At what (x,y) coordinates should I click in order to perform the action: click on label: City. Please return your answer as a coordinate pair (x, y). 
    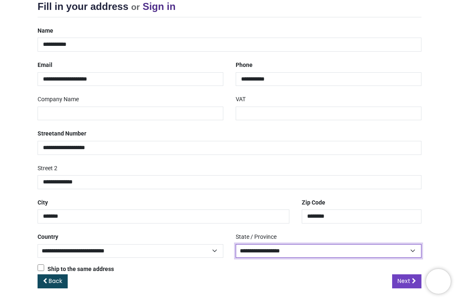
    Looking at the image, I should click on (43, 203).